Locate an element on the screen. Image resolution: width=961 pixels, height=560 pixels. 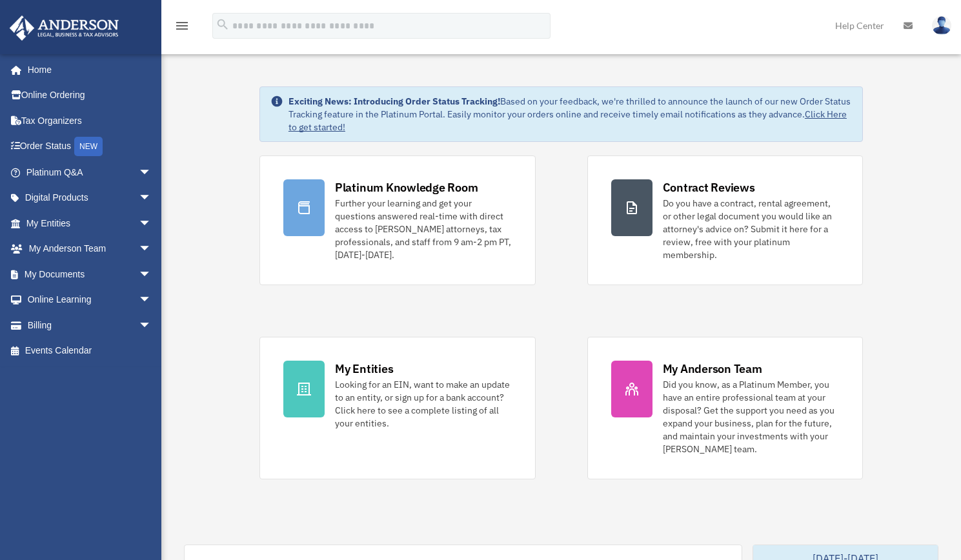
div: Looking for an EIN, want to make an update to an entity, or sign up for a bank account? Click her... is located at coordinates (424, 404).